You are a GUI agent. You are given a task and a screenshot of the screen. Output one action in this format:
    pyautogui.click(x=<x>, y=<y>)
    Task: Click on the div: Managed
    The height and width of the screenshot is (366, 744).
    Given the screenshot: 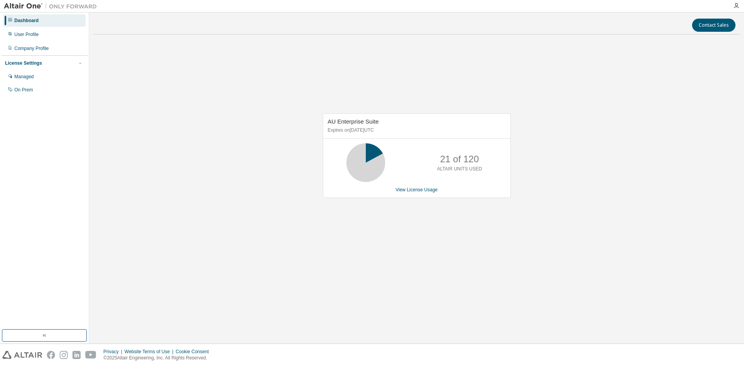 What is the action you would take?
    pyautogui.click(x=24, y=77)
    